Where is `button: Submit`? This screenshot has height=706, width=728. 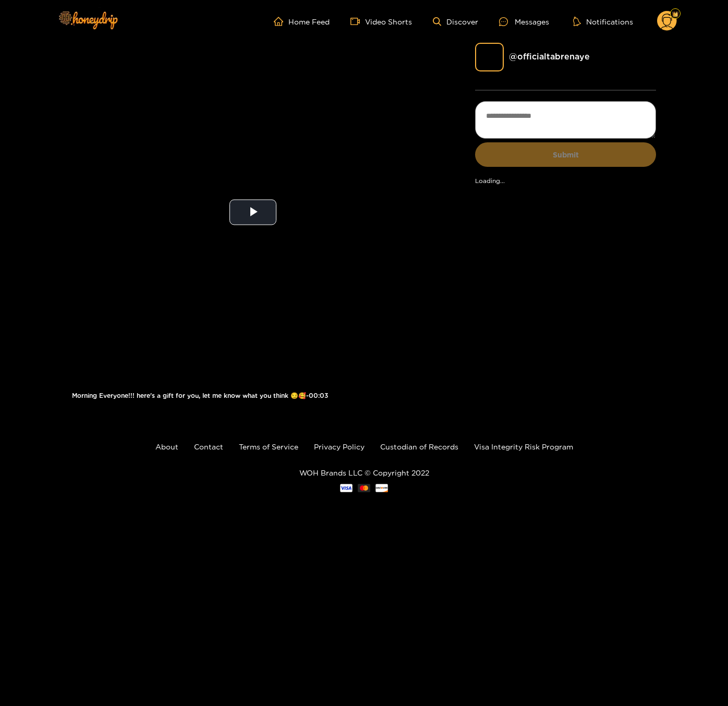
button: Submit is located at coordinates (565, 155).